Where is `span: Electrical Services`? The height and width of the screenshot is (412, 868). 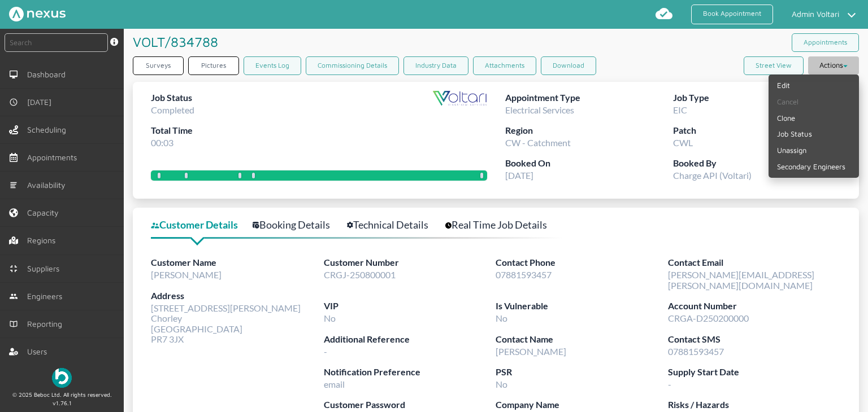
span: Electrical Services is located at coordinates (539, 109).